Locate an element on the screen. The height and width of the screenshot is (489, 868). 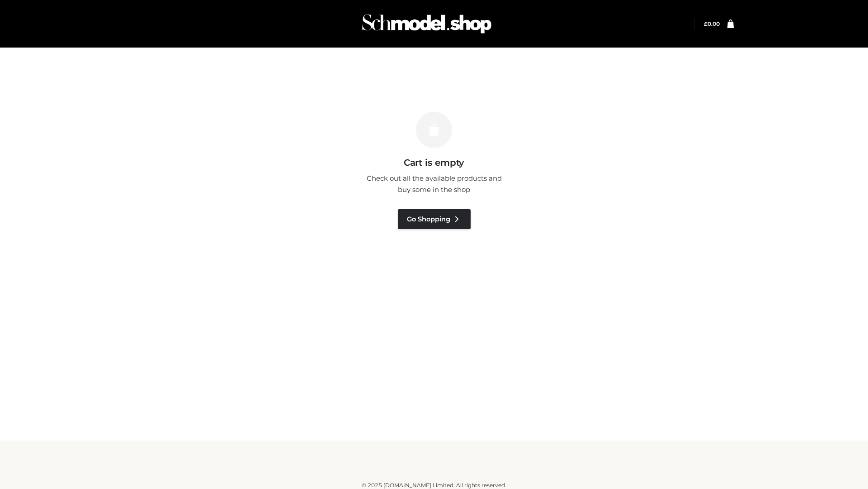
bdi: 0.00 is located at coordinates (711, 24).